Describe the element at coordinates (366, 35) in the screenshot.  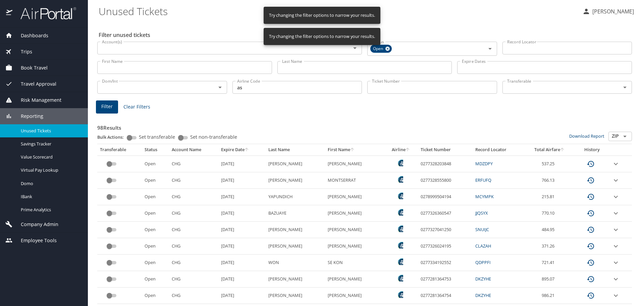
I see `h2: Filter unused tickets` at that location.